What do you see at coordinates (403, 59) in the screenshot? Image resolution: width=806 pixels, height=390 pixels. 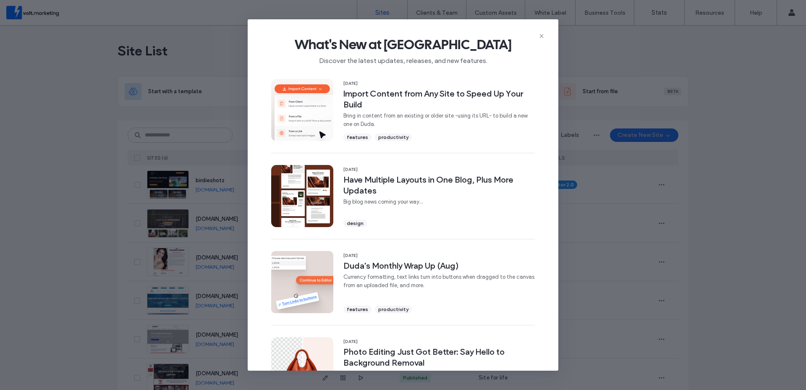 I see `span: Discover the latest updates, releases, and new features.` at bounding box center [403, 59].